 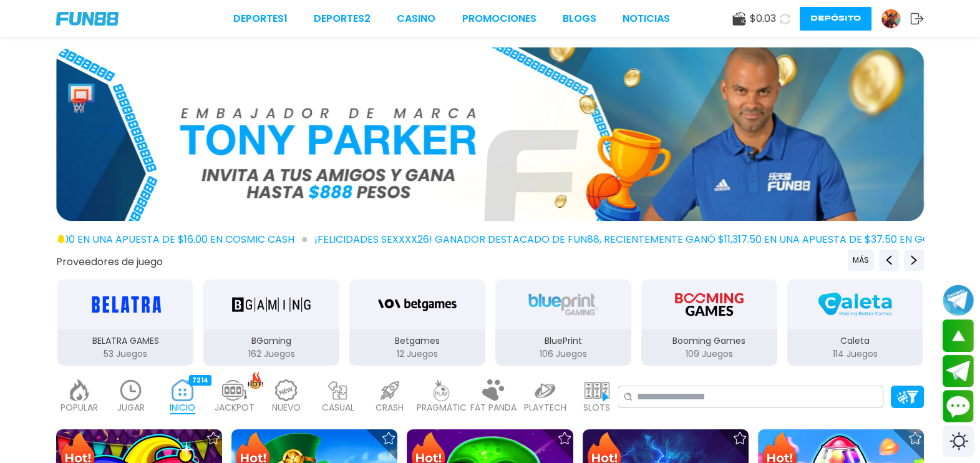 I want to click on p: PRAGMATIC, so click(x=442, y=407).